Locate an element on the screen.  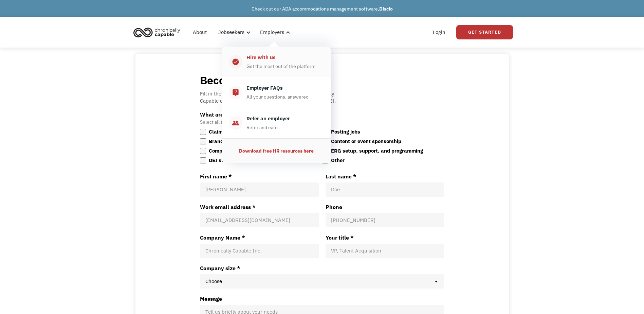
select: Company size * is located at coordinates (322, 281).